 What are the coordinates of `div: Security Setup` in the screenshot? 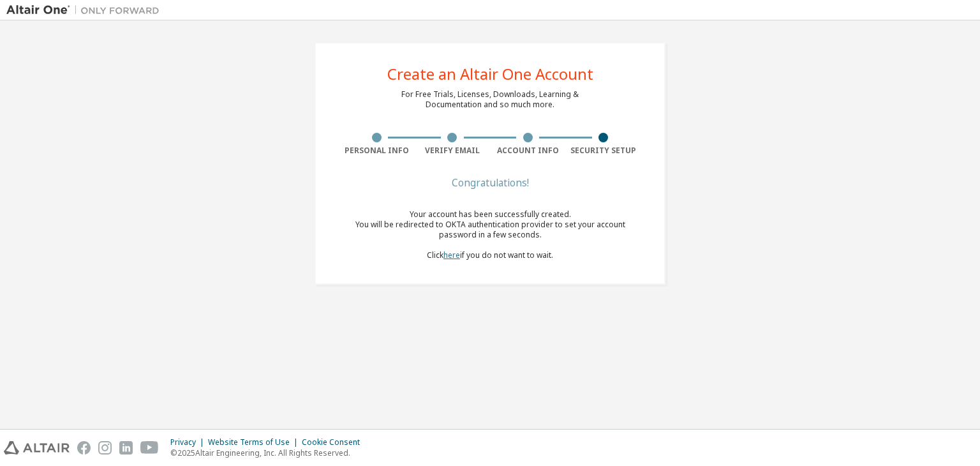 It's located at (603, 150).